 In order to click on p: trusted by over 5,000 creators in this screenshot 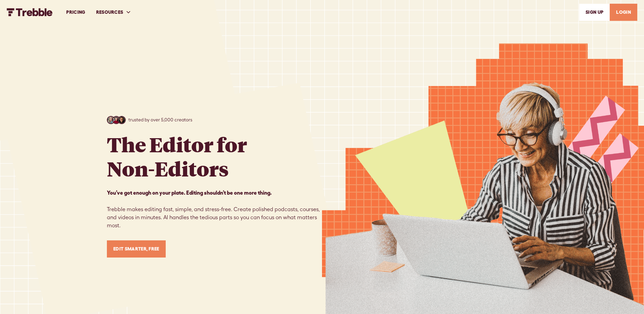, I will do `click(160, 119)`.